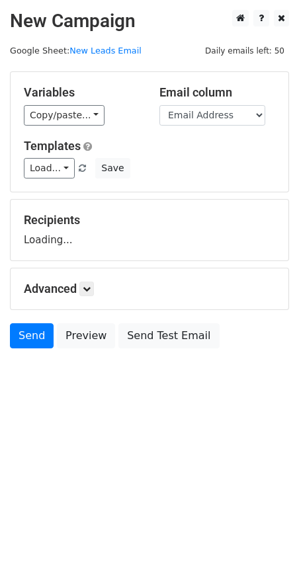 Image resolution: width=299 pixels, height=587 pixels. Describe the element at coordinates (149, 220) in the screenshot. I see `h5: Recipients` at that location.